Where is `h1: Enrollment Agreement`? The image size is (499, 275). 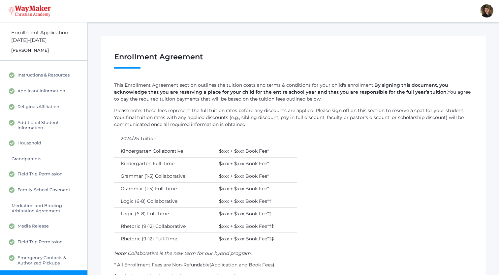 h1: Enrollment Agreement is located at coordinates (293, 61).